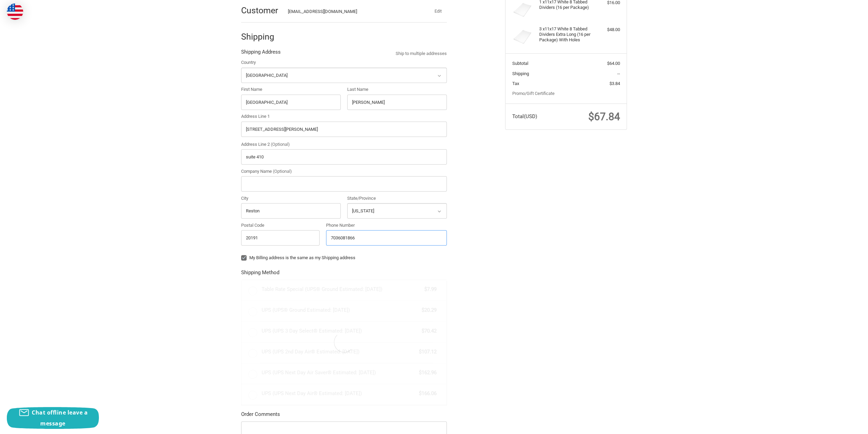  What do you see at coordinates (421, 53) in the screenshot?
I see `a: Ship to multiple addresses` at bounding box center [421, 53].